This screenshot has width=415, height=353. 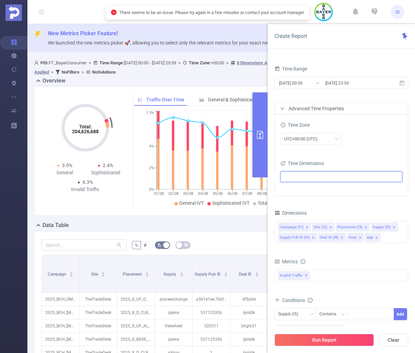 What do you see at coordinates (211, 299) in the screenshot?
I see `p: a5b1e1ee-706f-40cd-8d13-d00d452b1890` at bounding box center [211, 299].